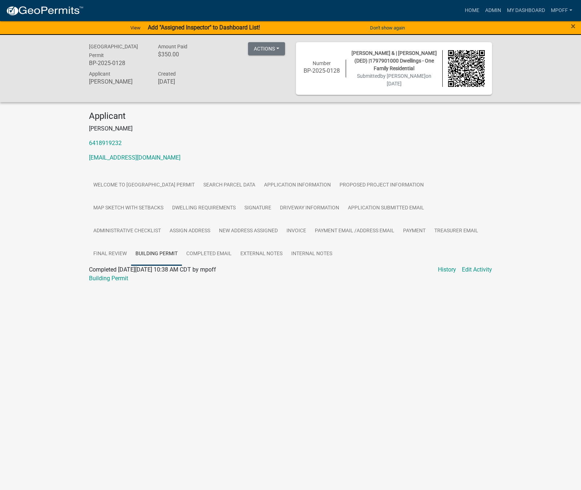  Describe the element at coordinates (110, 254) in the screenshot. I see `a: Final Review` at that location.